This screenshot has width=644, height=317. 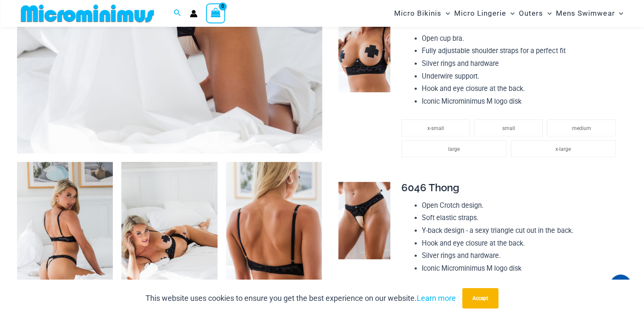 What do you see at coordinates (435, 128) in the screenshot?
I see `li: x-small` at bounding box center [435, 128].